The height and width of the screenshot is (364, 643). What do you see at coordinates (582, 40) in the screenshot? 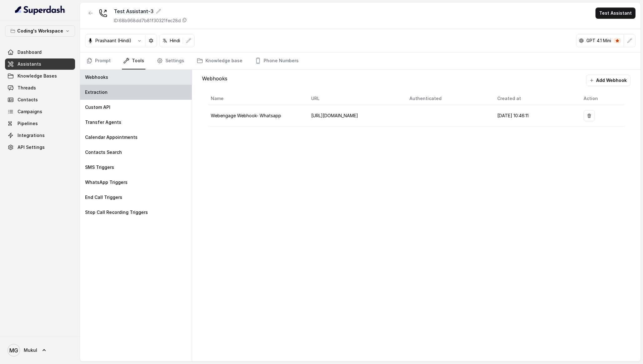
I see `svg: openai logo` at bounding box center [582, 40].